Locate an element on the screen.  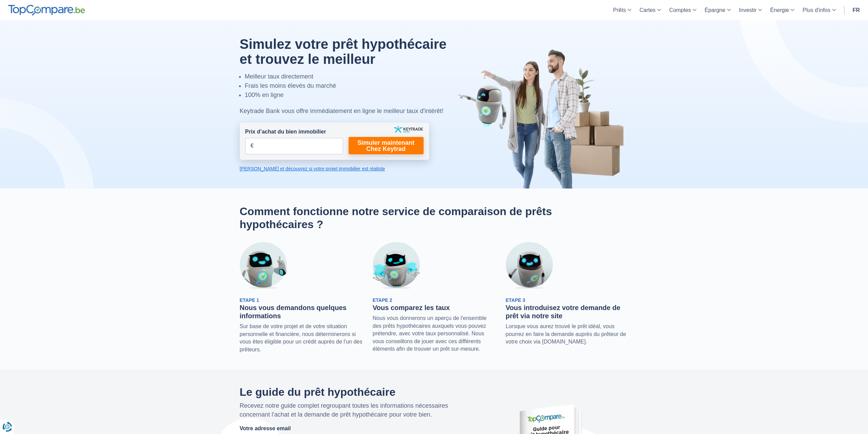
div: Keytrade Bank vous offre immédiatement en ligne le meilleur taux d'intérêt! is located at coordinates (351, 111).